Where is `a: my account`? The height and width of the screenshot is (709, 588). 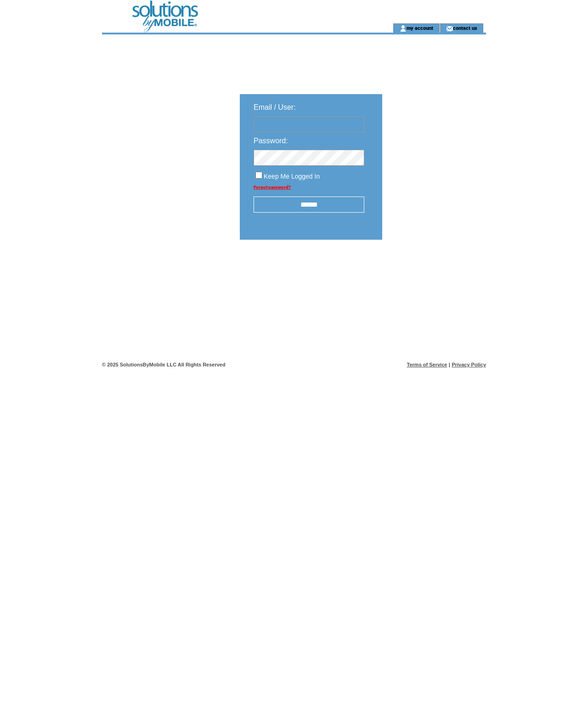
a: my account is located at coordinates (420, 27).